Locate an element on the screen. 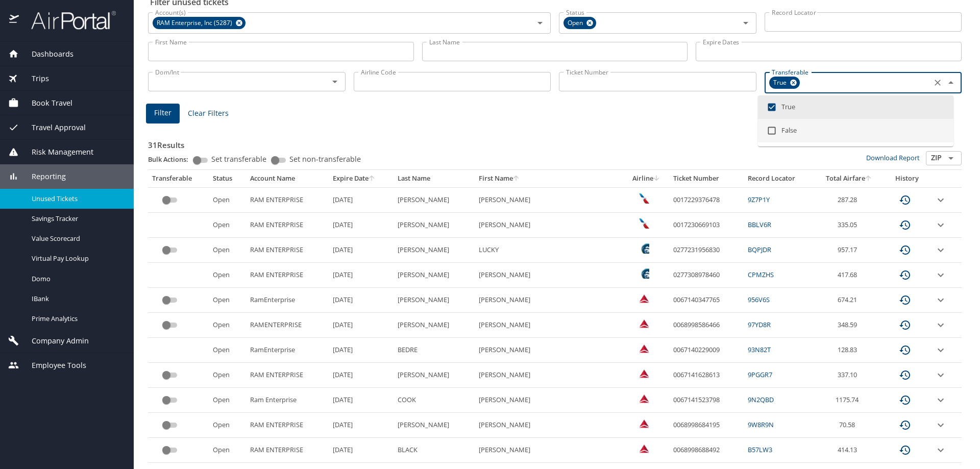  a: 9Z7P1Y is located at coordinates (758, 200).